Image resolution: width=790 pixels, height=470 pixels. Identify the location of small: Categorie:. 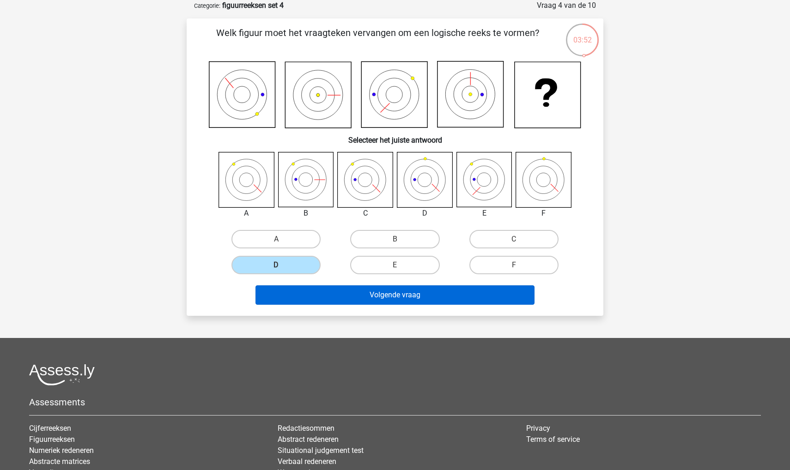
(207, 6).